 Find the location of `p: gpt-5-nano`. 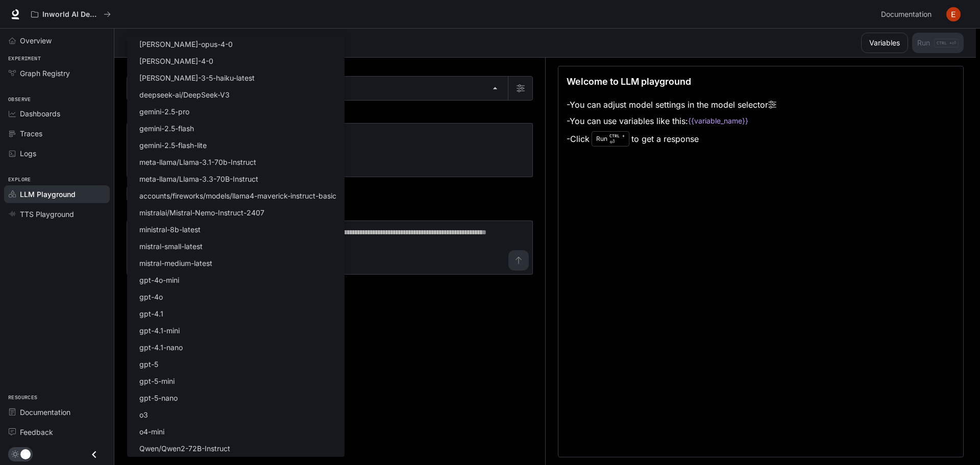

p: gpt-5-nano is located at coordinates (158, 397).